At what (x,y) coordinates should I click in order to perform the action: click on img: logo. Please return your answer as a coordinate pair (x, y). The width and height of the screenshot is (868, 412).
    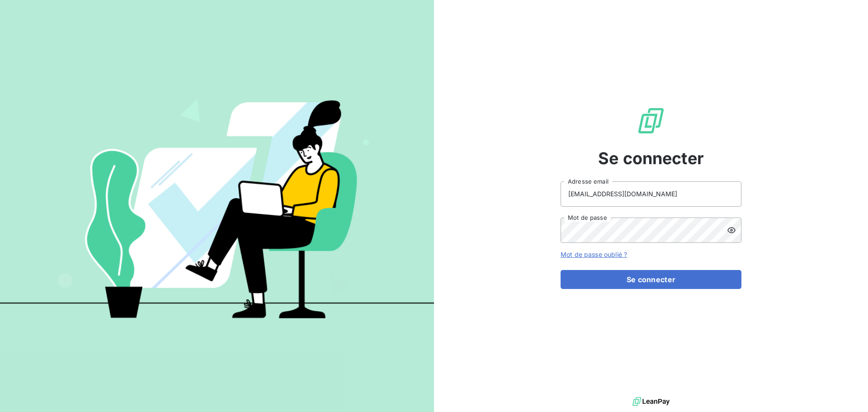
    Looking at the image, I should click on (651, 401).